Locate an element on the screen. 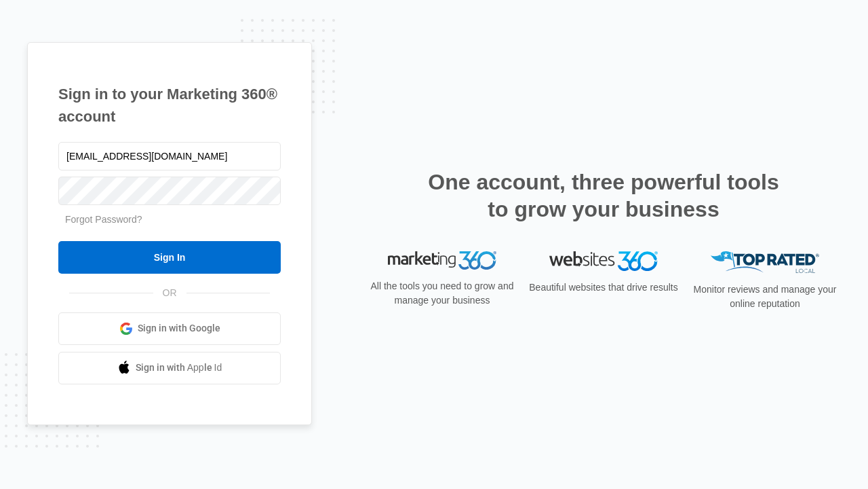 Image resolution: width=868 pixels, height=489 pixels. img: Websites 360 is located at coordinates (603, 261).